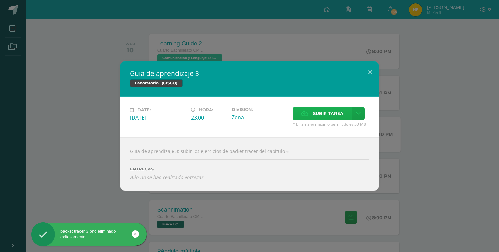 The image size is (499, 252). I want to click on button: Close (Esc), so click(370, 72).